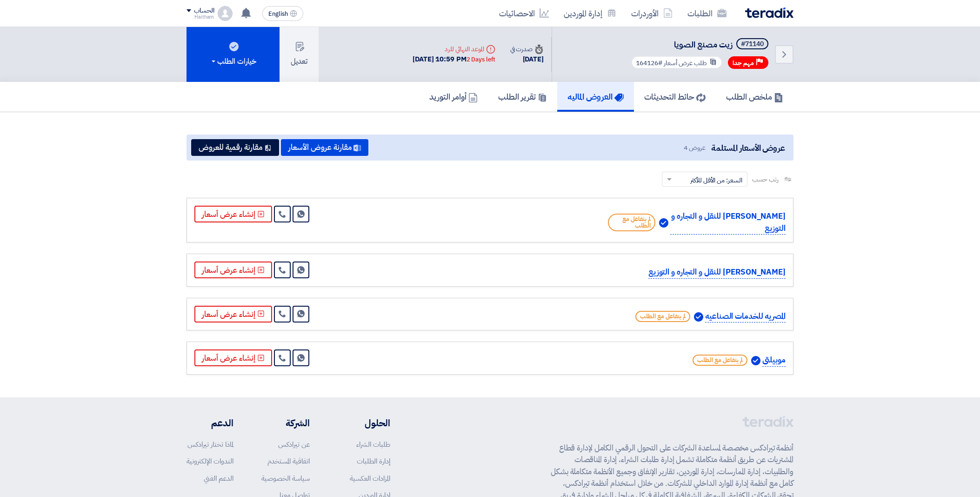 The image size is (980, 497). Describe the element at coordinates (674, 96) in the screenshot. I see `h5: حائط التحديثات` at that location.